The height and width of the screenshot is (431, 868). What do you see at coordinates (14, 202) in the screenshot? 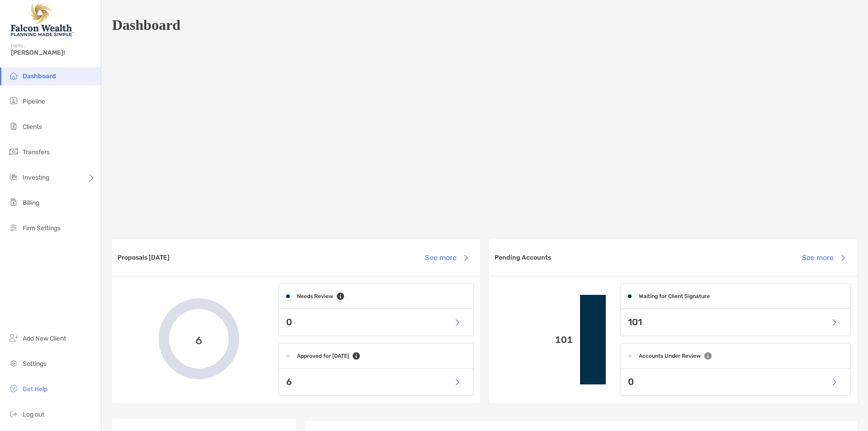
I see `img: billing icon` at bounding box center [14, 202].